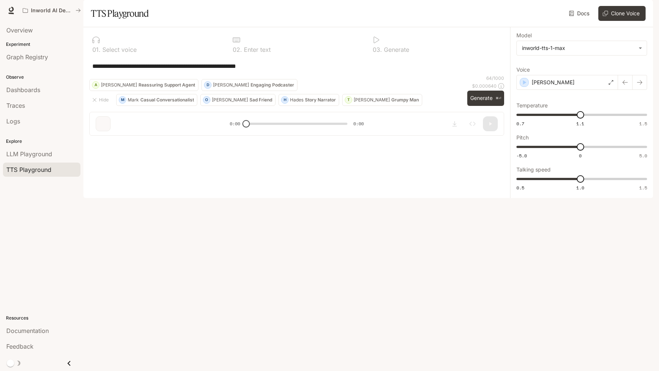  What do you see at coordinates (520, 123) in the screenshot?
I see `span: 0.7` at bounding box center [520, 123].